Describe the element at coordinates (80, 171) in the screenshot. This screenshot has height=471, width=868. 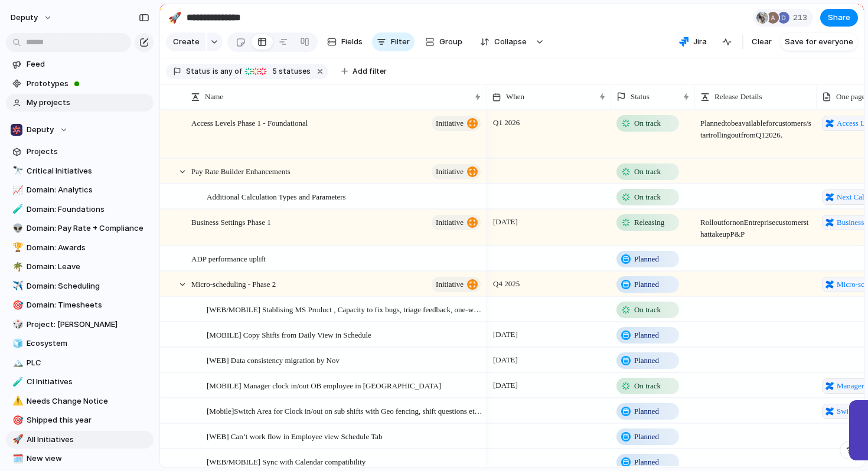
I see `a: 🔭Critical Initiatives` at that location.